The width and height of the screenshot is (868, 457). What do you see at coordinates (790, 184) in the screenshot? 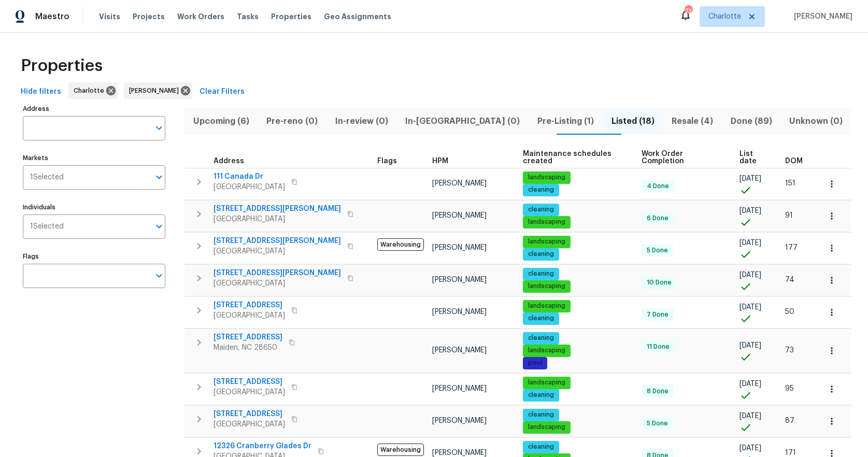
I see `span: 151` at bounding box center [790, 184].